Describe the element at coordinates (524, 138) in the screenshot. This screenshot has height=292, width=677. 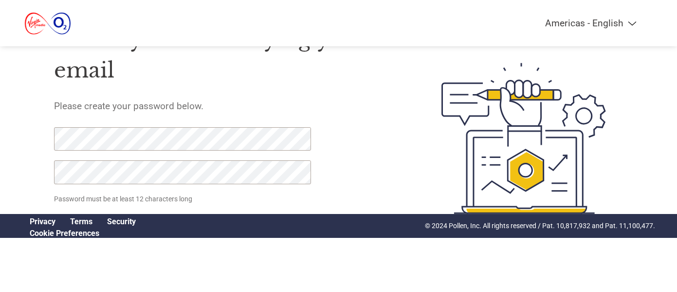
I see `img: create-password` at that location.